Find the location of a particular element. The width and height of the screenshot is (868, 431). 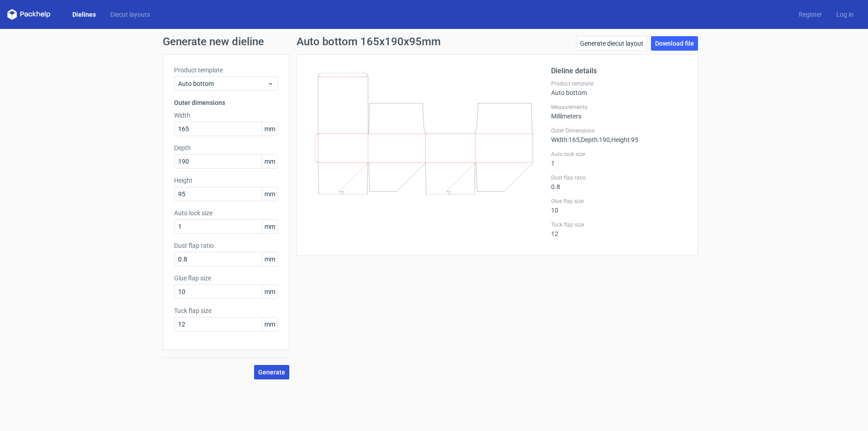

label: Outer Dimensions is located at coordinates (619, 131).